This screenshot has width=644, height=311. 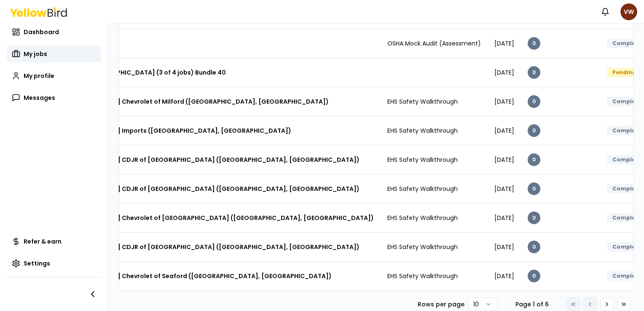 What do you see at coordinates (54, 32) in the screenshot?
I see `a: Dashboard` at bounding box center [54, 32].